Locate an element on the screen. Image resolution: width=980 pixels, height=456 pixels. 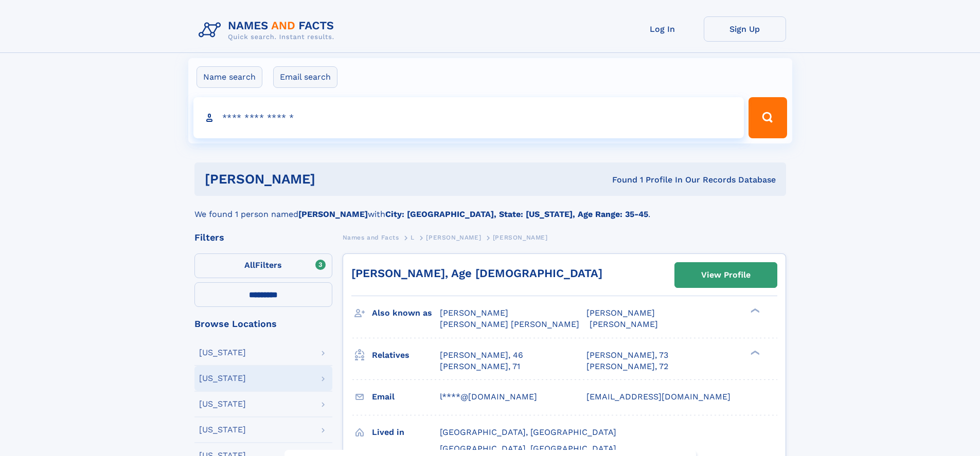
h3: Email is located at coordinates (406, 397).